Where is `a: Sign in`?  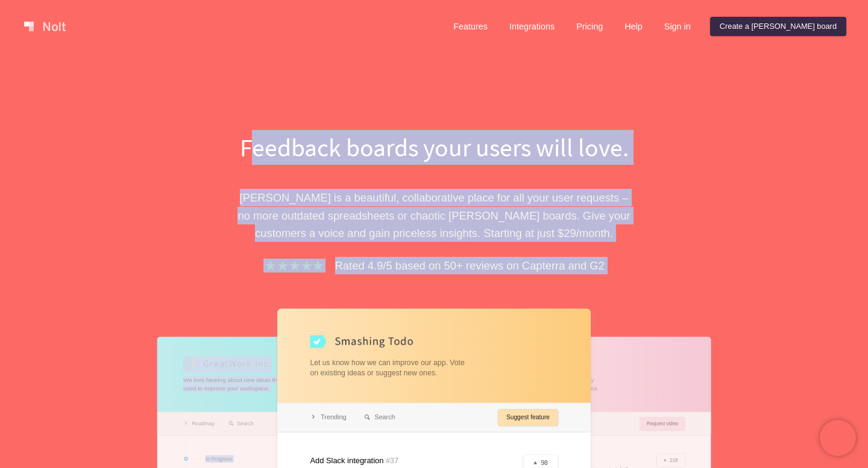
a: Sign in is located at coordinates (677, 26).